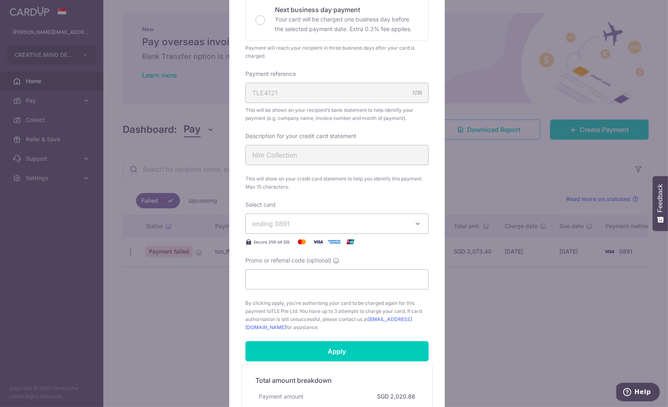 This screenshot has height=407, width=668. Describe the element at coordinates (337, 114) in the screenshot. I see `span: This will be shown on your recipient’s bank statement to help identify your payment (e.g. company...` at that location.